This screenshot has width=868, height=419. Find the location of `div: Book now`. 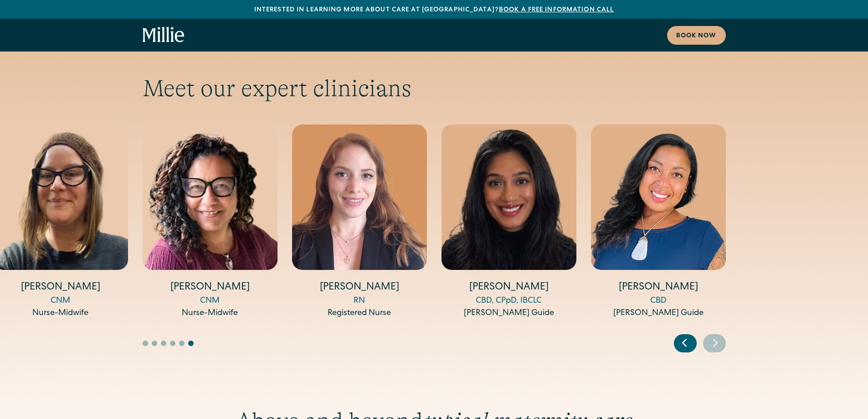

div: Book now is located at coordinates (697, 36).